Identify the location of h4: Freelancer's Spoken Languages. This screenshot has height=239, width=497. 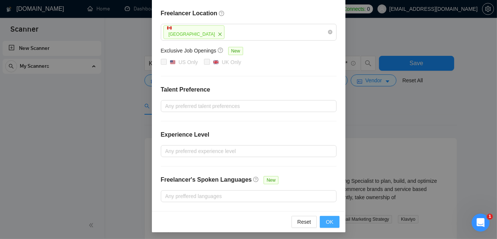
(206, 180).